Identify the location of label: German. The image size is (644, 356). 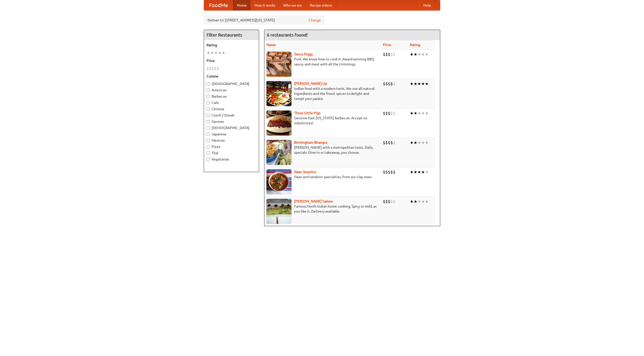
(231, 122).